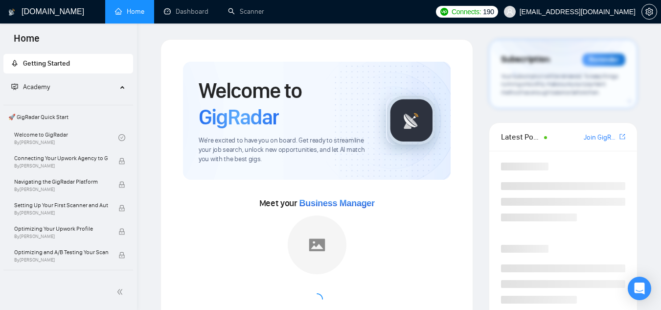 This screenshot has width=661, height=310. I want to click on h1: Welcome to, so click(284, 104).